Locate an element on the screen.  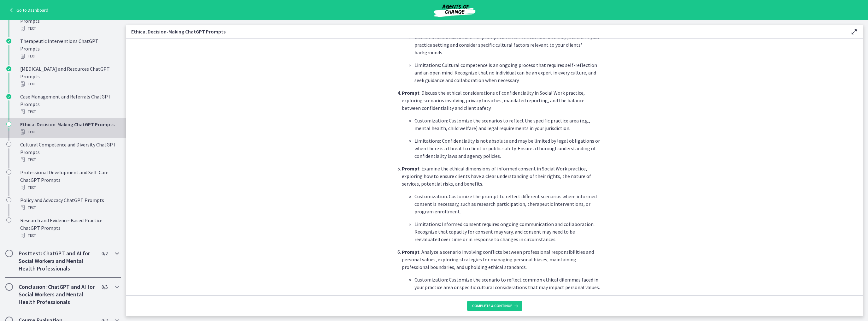
p: : Analyze a scenario involving conflicts between professional responsibilities and personal value... is located at coordinates (501, 259).